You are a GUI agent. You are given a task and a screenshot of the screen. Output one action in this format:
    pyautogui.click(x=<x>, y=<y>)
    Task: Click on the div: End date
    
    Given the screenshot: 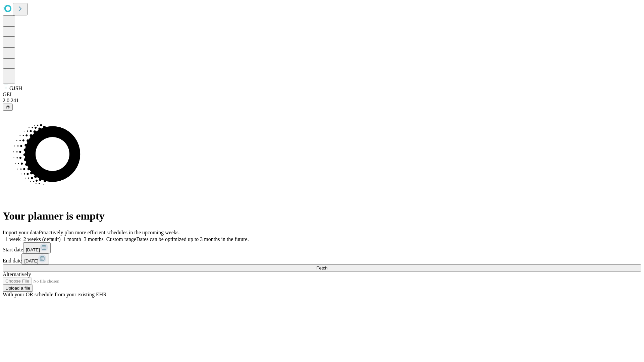 What is the action you would take?
    pyautogui.click(x=322, y=259)
    